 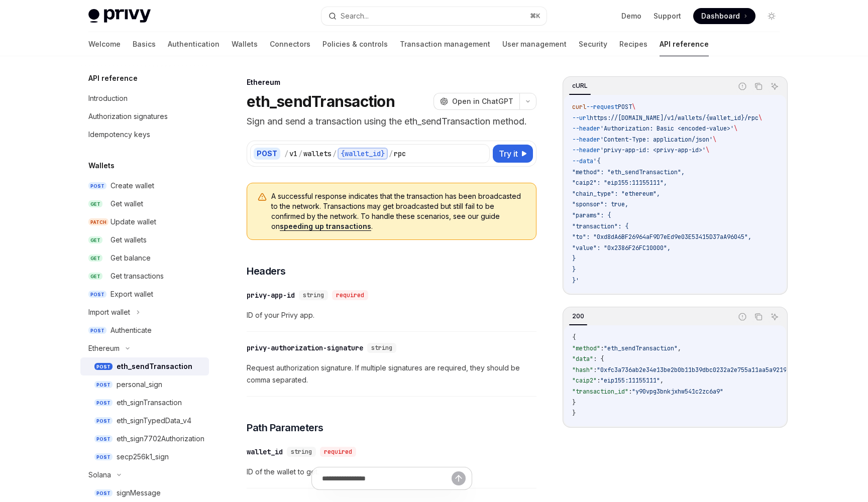 What do you see at coordinates (391, 374) in the screenshot?
I see `span: Request authorization signature. If multiple signatures are required, they should be comma separa...` at bounding box center [391, 374].